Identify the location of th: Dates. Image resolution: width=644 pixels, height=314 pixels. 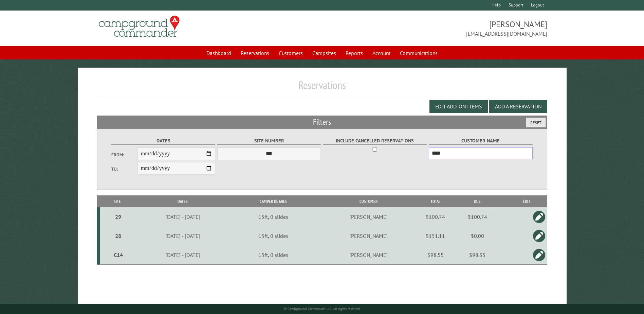
(183, 201).